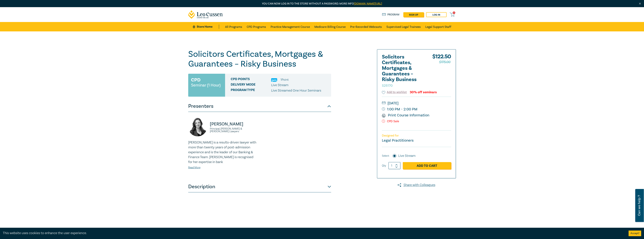 The height and width of the screenshot is (239, 644). What do you see at coordinates (639, 205) in the screenshot?
I see `span: Can we help ?` at bounding box center [639, 205].